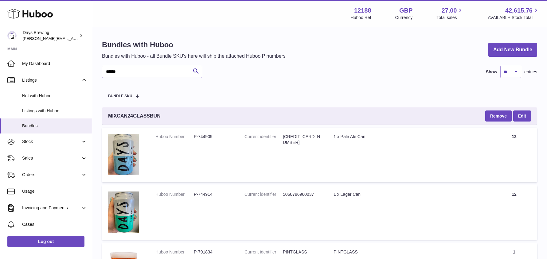 The height and width of the screenshot is (259, 547). I want to click on span: Bundles, so click(55, 126).